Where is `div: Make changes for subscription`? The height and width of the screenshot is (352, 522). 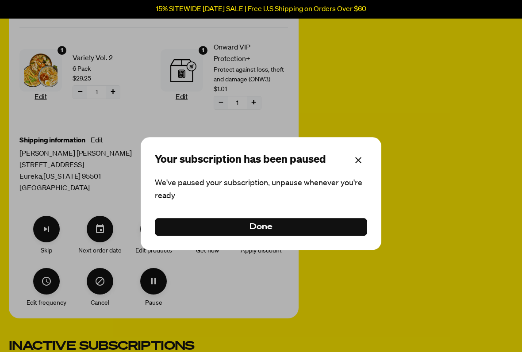
div: Make changes for subscription is located at coordinates (153, 262).